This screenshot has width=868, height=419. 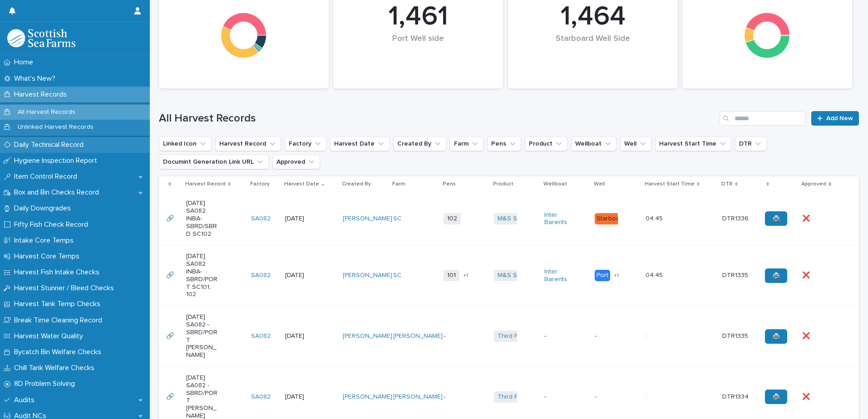 I want to click on button: Farm, so click(x=467, y=144).